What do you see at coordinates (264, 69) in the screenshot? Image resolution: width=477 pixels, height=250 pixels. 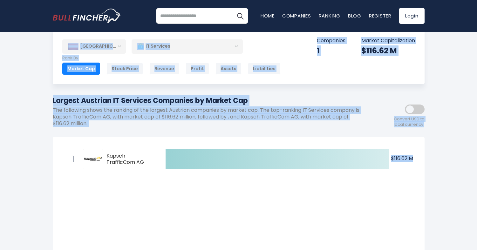 I see `div: Liabilities` at bounding box center [264, 69].